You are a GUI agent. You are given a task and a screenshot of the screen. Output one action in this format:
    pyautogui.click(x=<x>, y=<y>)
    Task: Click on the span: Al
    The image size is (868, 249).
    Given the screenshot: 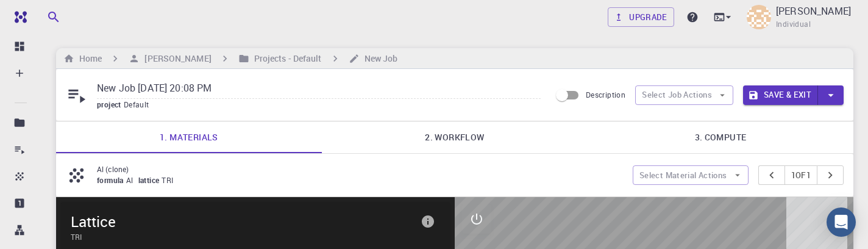 What is the action you would take?
    pyautogui.click(x=132, y=180)
    